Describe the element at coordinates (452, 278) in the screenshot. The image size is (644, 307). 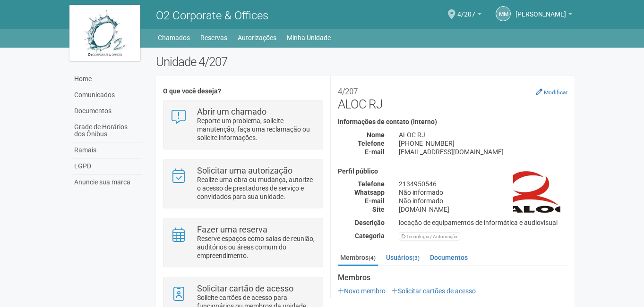
I see `strong: Membros` at that location.